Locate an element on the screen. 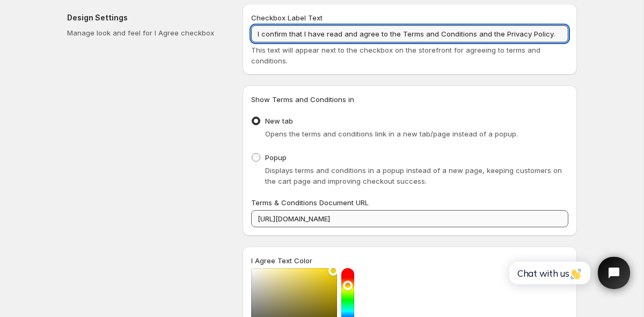 The width and height of the screenshot is (644, 317). p: Manage look and feel for I Agree checkbox is located at coordinates (146, 32).